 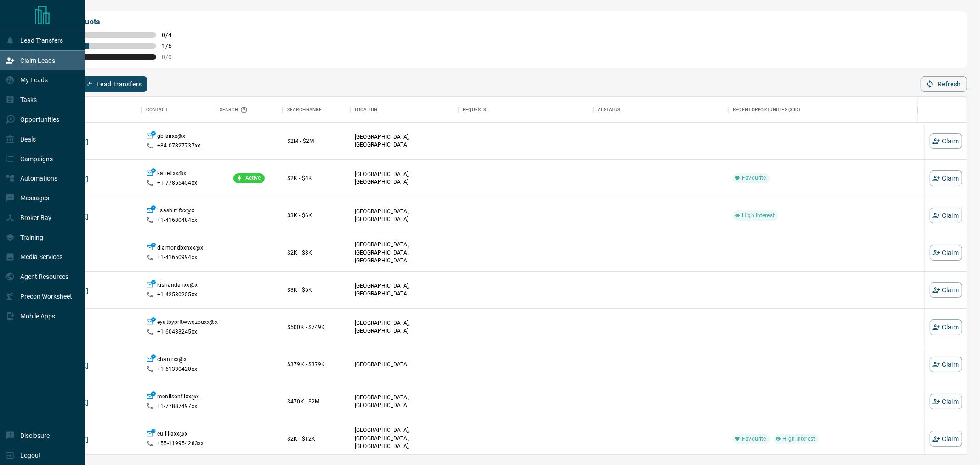 I want to click on p: $2M - $2M, so click(x=316, y=141).